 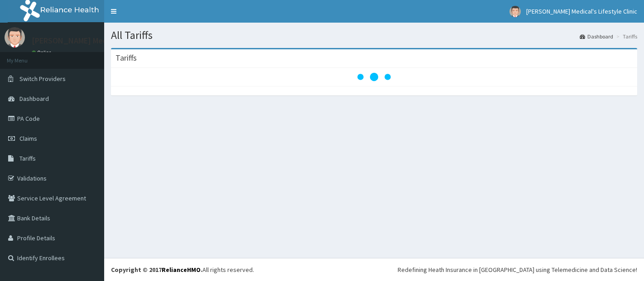 What do you see at coordinates (43, 79) in the screenshot?
I see `span: Switch Providers` at bounding box center [43, 79].